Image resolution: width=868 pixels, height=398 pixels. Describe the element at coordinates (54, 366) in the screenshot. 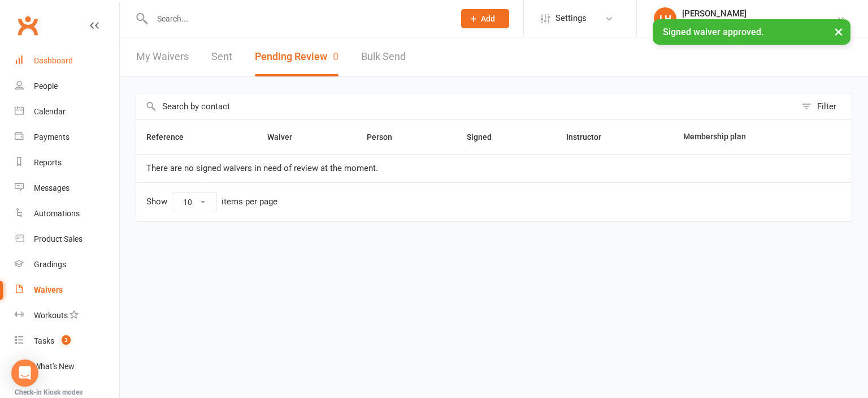

I see `div: What's New` at that location.